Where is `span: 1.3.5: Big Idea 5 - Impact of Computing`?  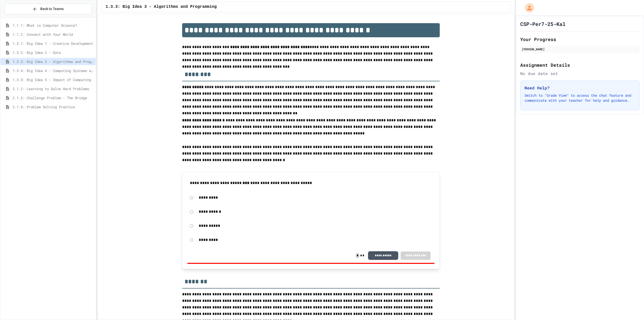
span: 1.3.5: Big Idea 5 - Impact of Computing is located at coordinates (53, 80).